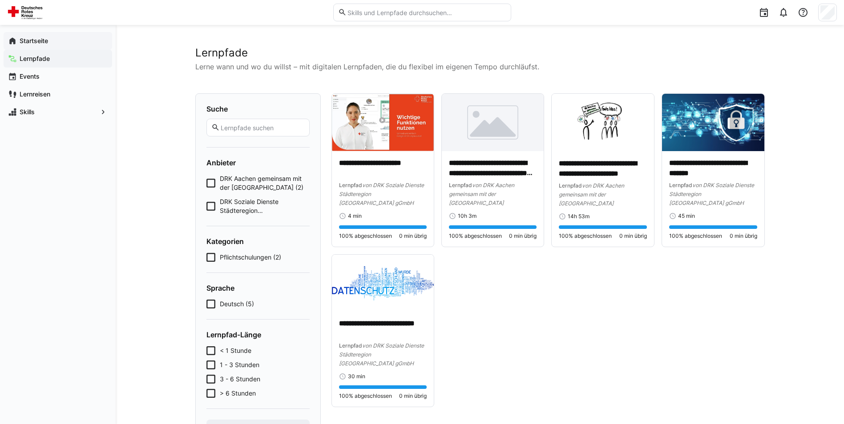 Image resolution: width=844 pixels, height=424 pixels. What do you see at coordinates (237, 394) in the screenshot?
I see `span: > 6 Stunden` at bounding box center [237, 394].